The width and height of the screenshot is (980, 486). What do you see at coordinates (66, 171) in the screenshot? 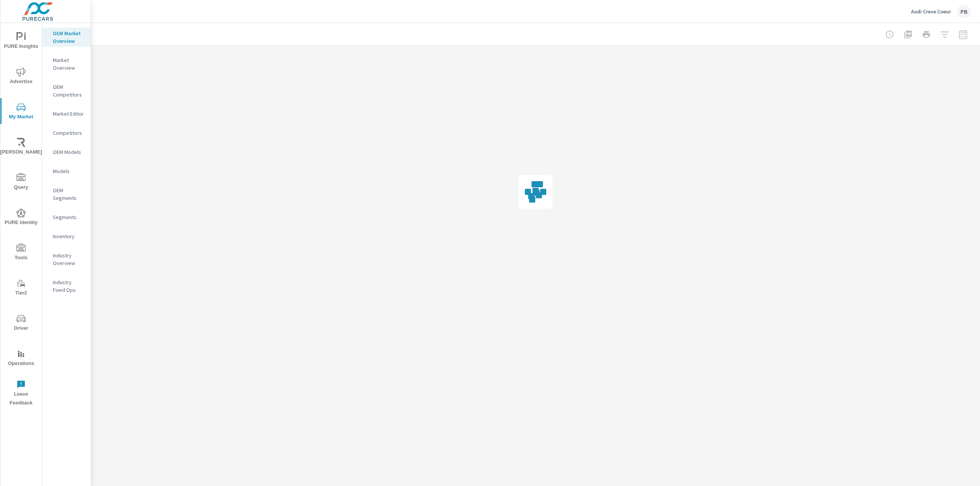
I see `div: Models` at bounding box center [66, 171].